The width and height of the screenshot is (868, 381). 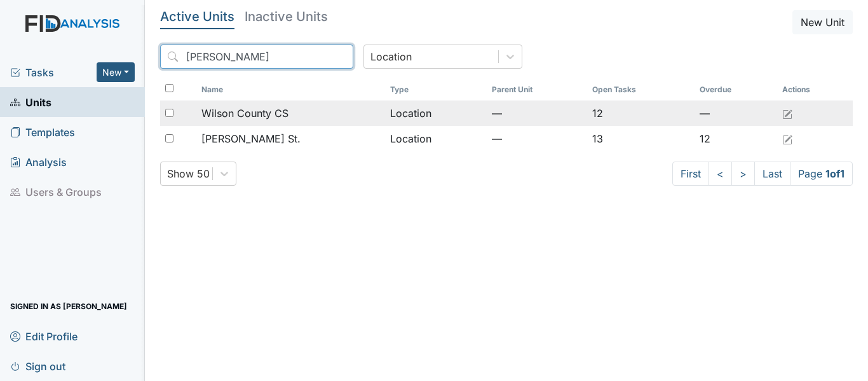 What do you see at coordinates (691, 174) in the screenshot?
I see `a: First` at bounding box center [691, 174].